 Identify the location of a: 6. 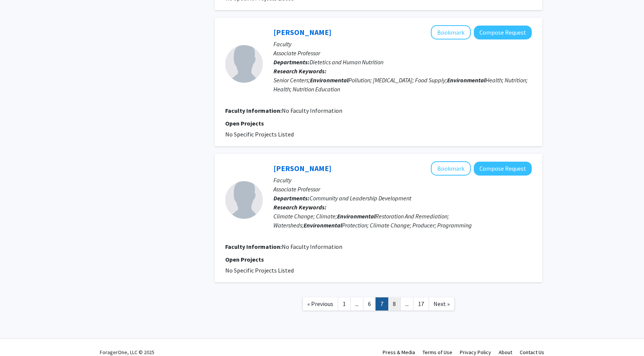
(369, 304).